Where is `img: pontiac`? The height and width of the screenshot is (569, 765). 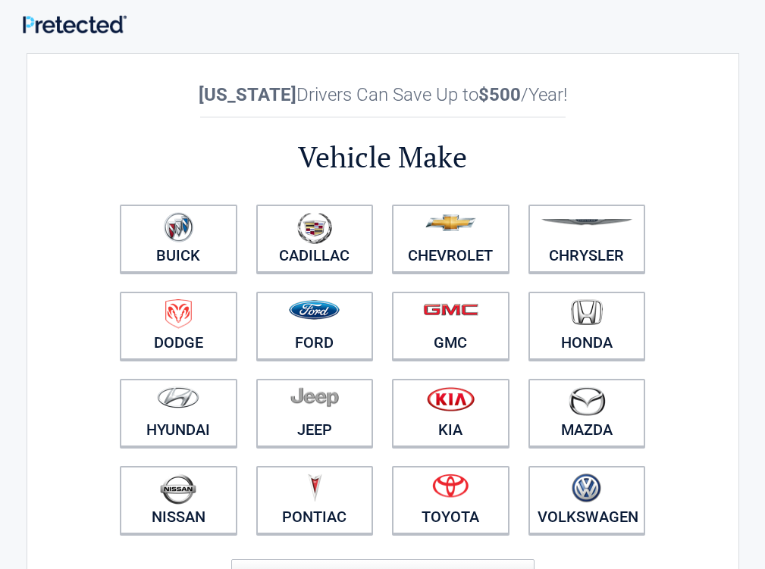
img: pontiac is located at coordinates (315, 488).